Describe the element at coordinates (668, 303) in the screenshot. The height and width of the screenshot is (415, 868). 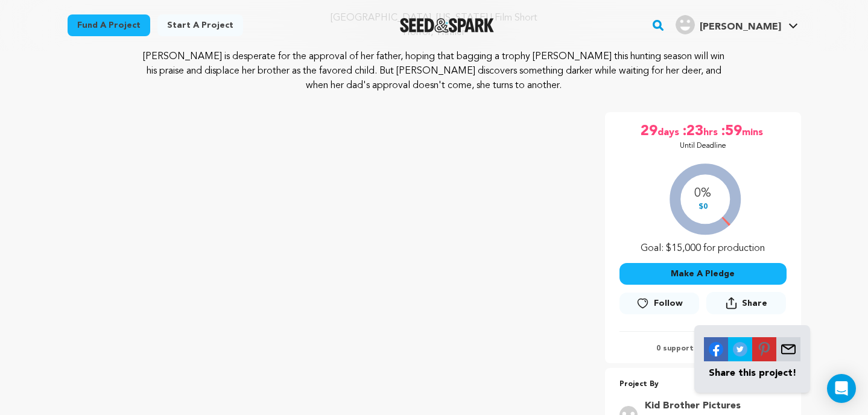
I see `span: Follow` at that location.